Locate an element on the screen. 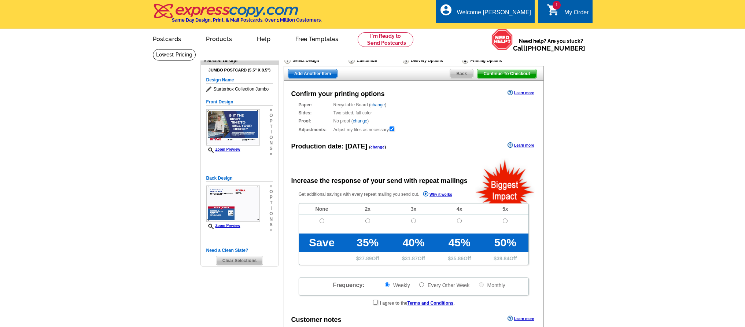 The width and height of the screenshot is (745, 327). td: 4x is located at coordinates (459, 209).